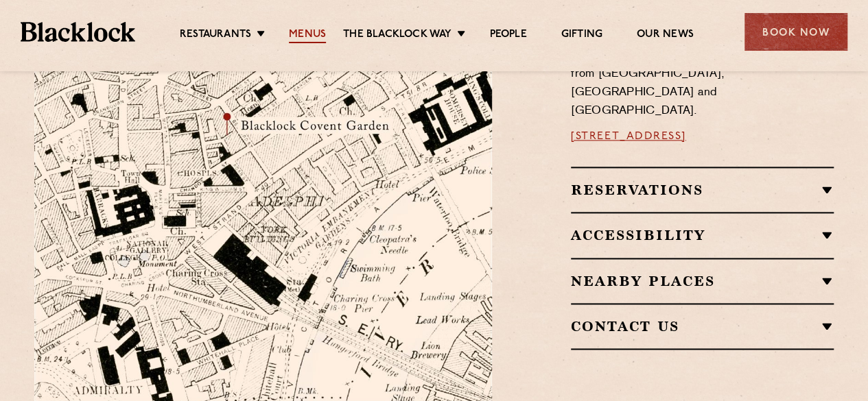 The image size is (868, 401). Describe the element at coordinates (796, 31) in the screenshot. I see `div: Book Now` at that location.